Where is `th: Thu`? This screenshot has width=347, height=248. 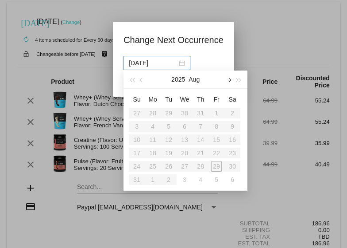
th: Thu is located at coordinates (201, 99).